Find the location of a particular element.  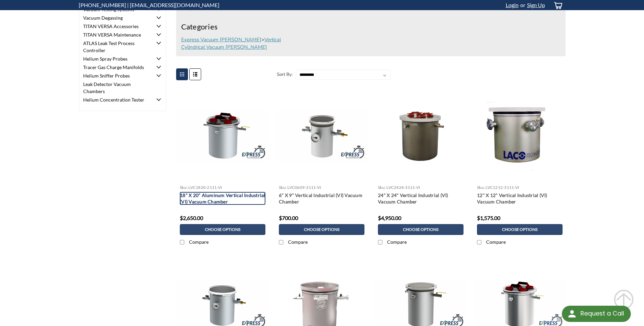

a: 12" X 12" Vertical Industrial (VI) Vacuum Chamber is located at coordinates (520, 198).